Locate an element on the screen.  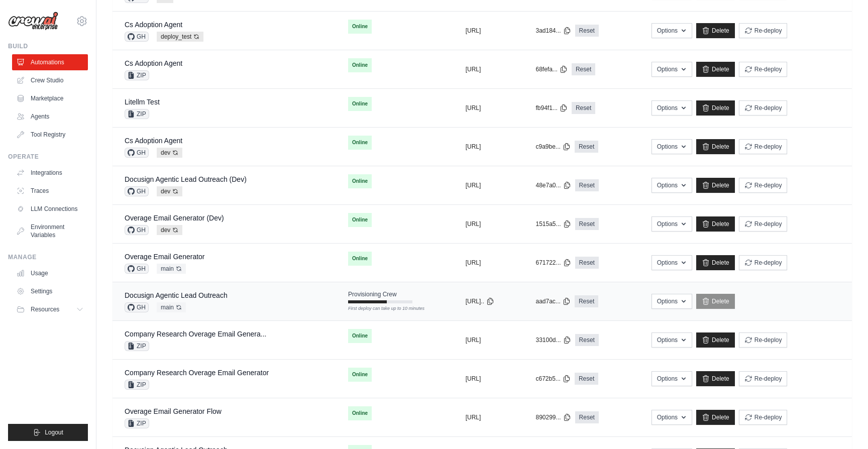
button: 3ad184... is located at coordinates (554, 31).